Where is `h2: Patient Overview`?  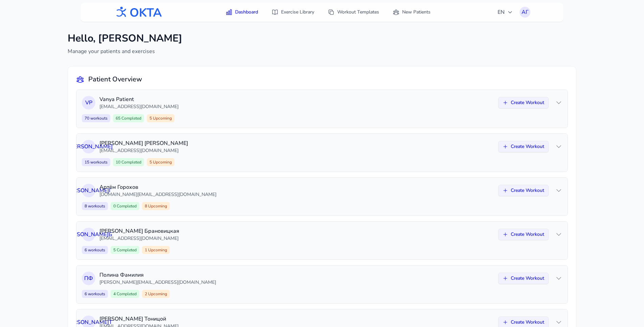
h2: Patient Overview is located at coordinates (115, 79).